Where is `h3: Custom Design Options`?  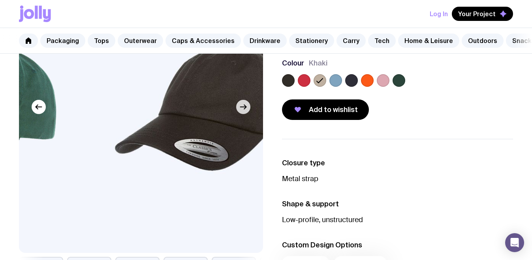
h3: Custom Design Options is located at coordinates (397, 245).